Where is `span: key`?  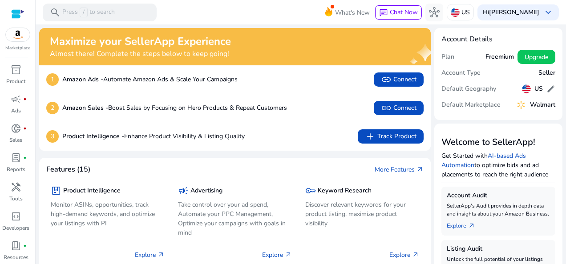 span: key is located at coordinates (311, 191).